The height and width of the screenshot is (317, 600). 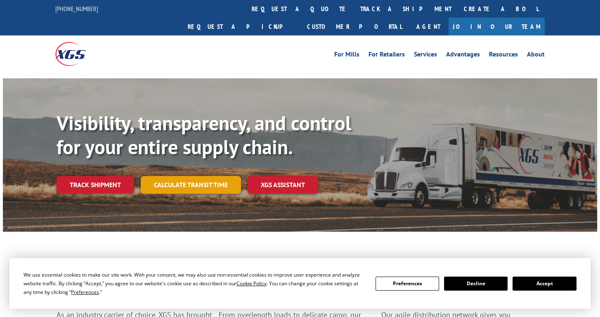 What do you see at coordinates (425, 56) in the screenshot?
I see `a: Services` at bounding box center [425, 56].